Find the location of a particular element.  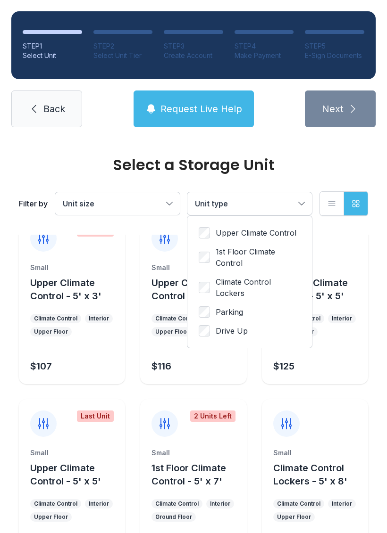

div: Select Unit is located at coordinates (52, 56).